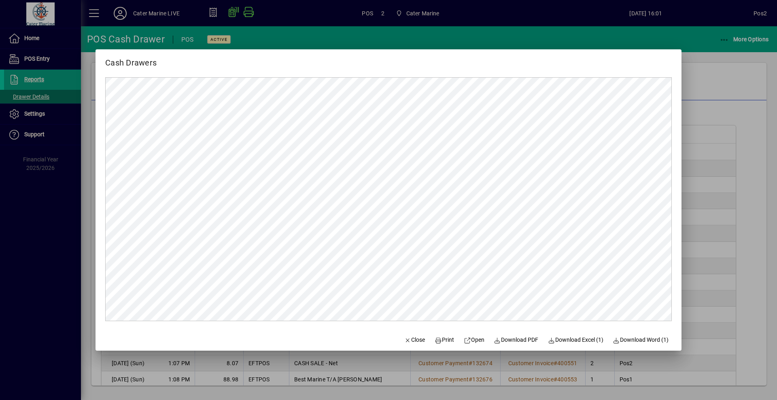 This screenshot has height=400, width=777. What do you see at coordinates (474, 340) in the screenshot?
I see `a: Open` at bounding box center [474, 340].